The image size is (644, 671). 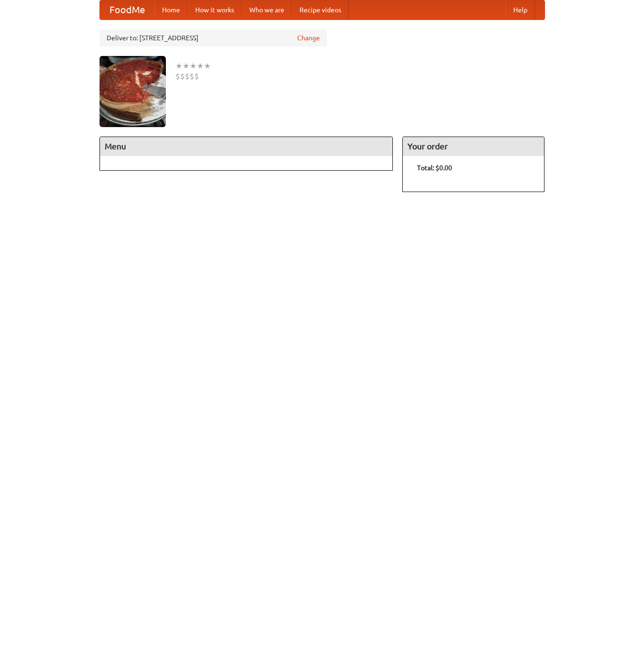 What do you see at coordinates (267, 10) in the screenshot?
I see `a: Who we are` at bounding box center [267, 10].